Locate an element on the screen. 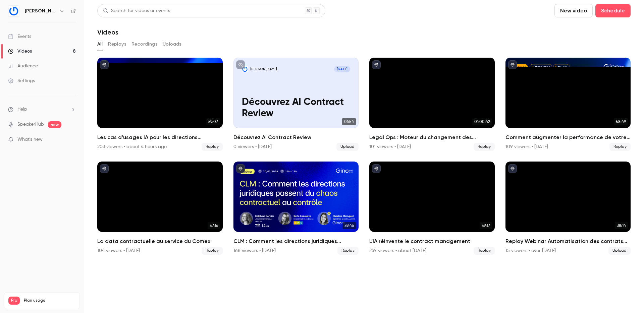 This screenshot has height=313, width=644. a: 59:07Les cas d’usages IA pour les directions juridiques203 viewers • about 4 hours agoReplay is located at coordinates (160, 104).